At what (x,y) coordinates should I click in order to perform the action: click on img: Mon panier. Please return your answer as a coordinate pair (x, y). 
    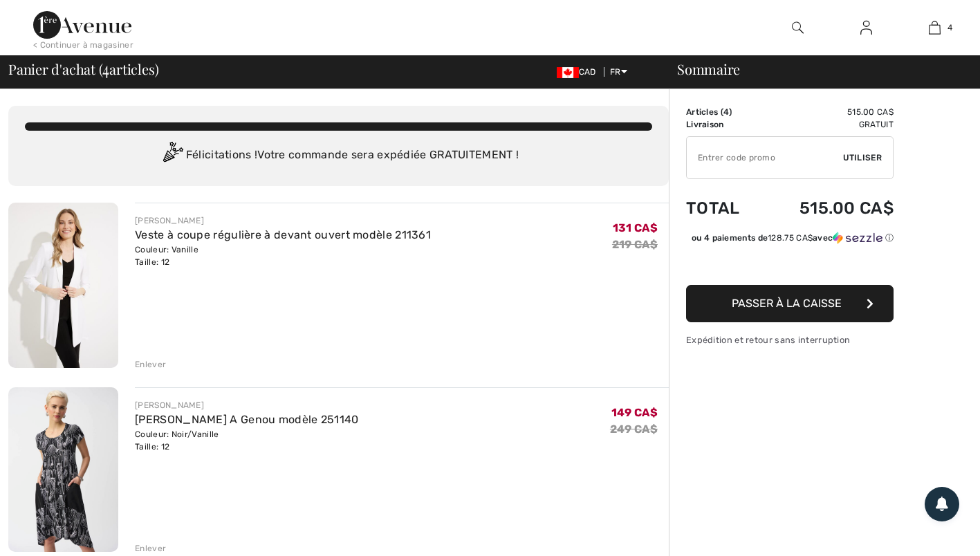
    Looking at the image, I should click on (934, 27).